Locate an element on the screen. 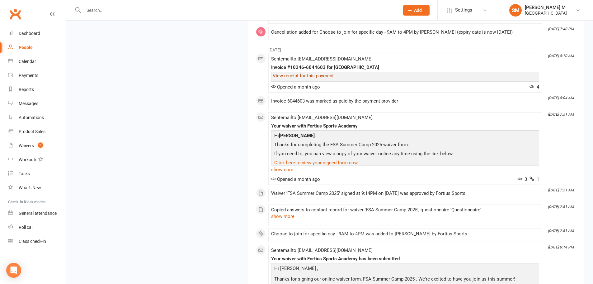 Image resolution: width=593 pixels, height=284 pixels. span: Add is located at coordinates (418, 10).